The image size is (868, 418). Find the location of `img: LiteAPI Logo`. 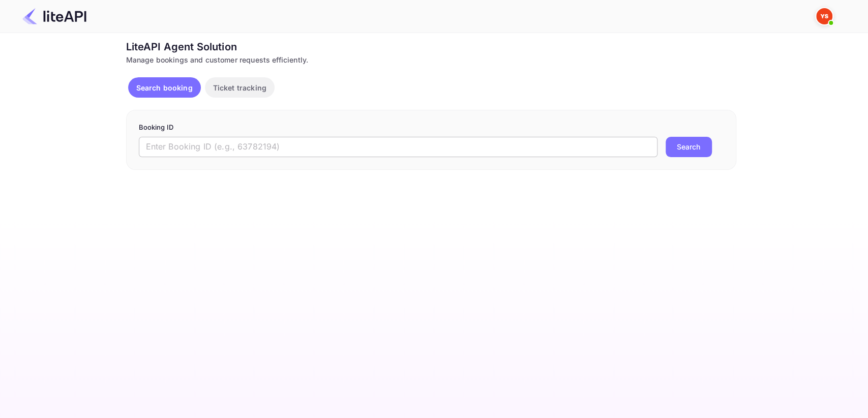

img: LiteAPI Logo is located at coordinates (55, 16).